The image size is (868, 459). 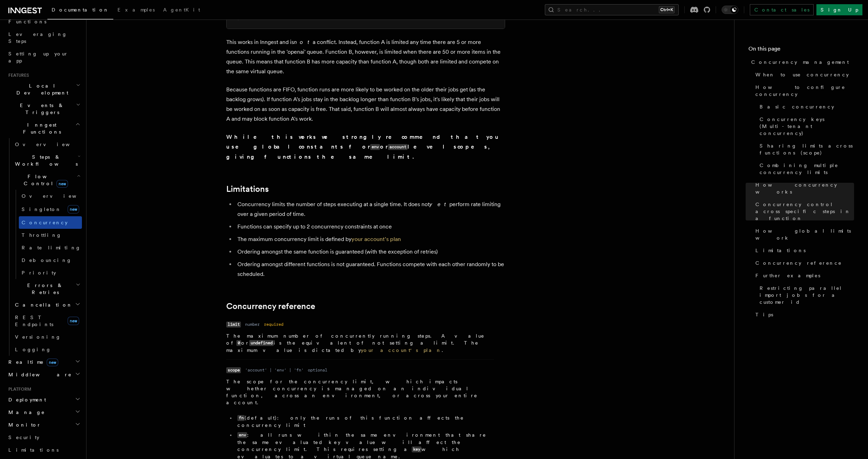 I want to click on a: Concurrency control across specific steps in a function, so click(x=802, y=211).